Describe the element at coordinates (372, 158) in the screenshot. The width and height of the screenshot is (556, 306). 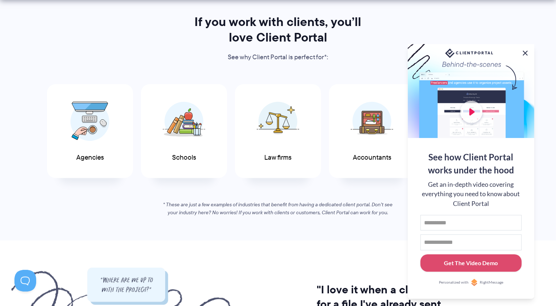
I see `span: Accountants` at that location.